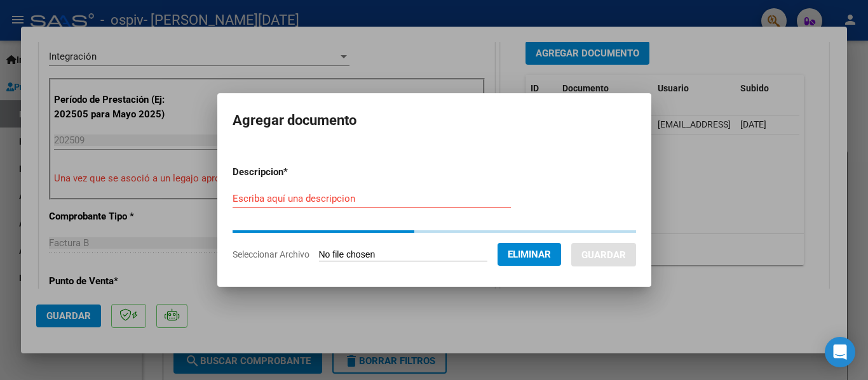 This screenshot has width=868, height=380. I want to click on span: Seleccionar Archivo, so click(271, 254).